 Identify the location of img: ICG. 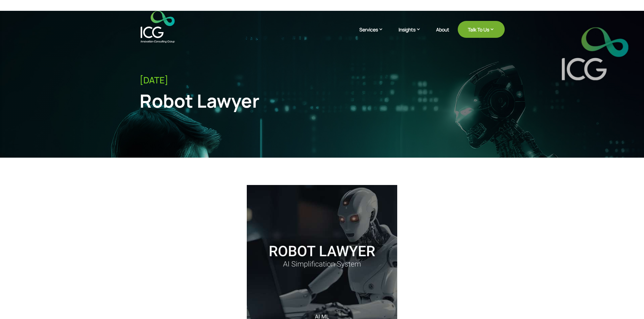
(158, 26).